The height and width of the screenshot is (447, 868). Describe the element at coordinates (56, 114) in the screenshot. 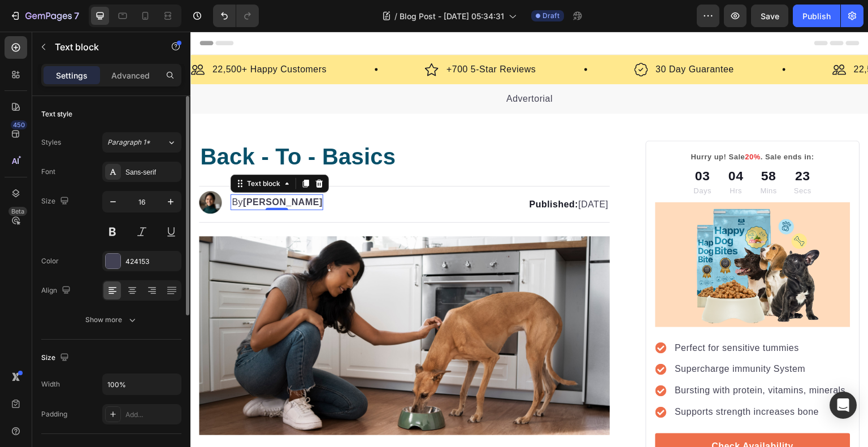

I see `div: Text style` at that location.